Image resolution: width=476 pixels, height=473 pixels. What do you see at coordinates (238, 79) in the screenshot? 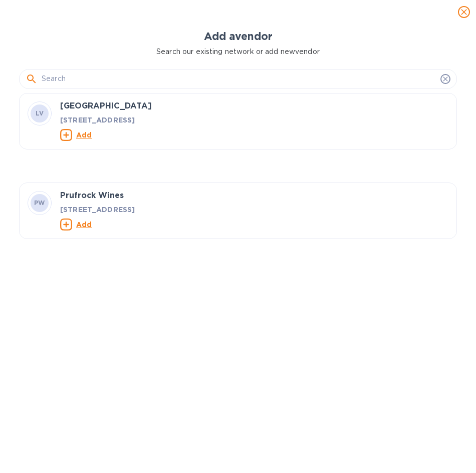
I see `input: Search` at bounding box center [238, 79].